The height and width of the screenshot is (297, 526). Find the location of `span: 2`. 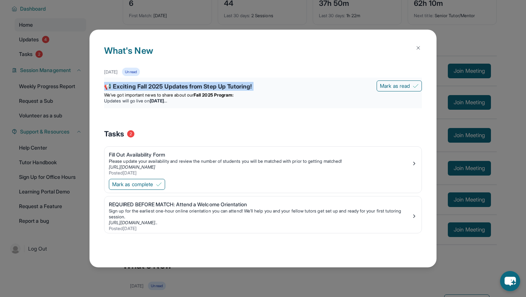

span: 2 is located at coordinates (131, 134).